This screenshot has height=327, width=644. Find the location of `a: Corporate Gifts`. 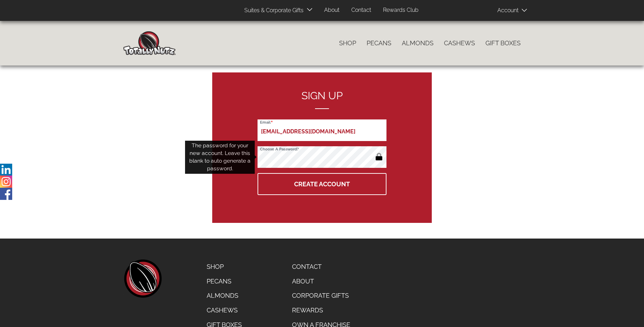

a: Corporate Gifts is located at coordinates (321, 296).